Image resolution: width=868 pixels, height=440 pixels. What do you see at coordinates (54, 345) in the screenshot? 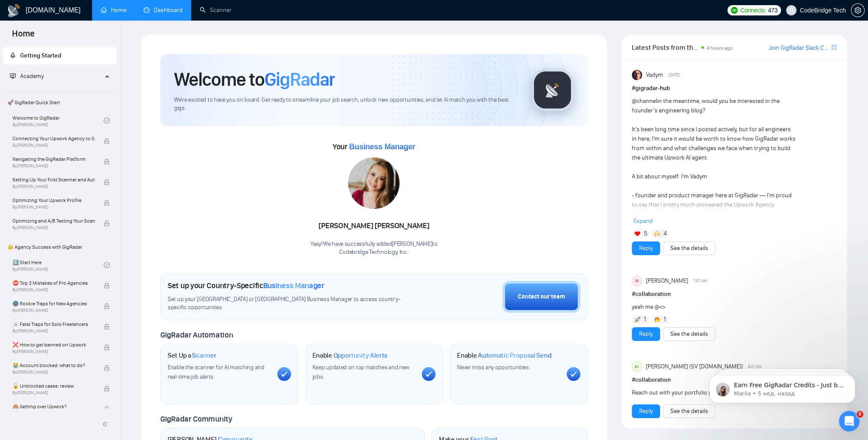
I see `span: ❌ How to get banned on Upwork` at bounding box center [54, 345].